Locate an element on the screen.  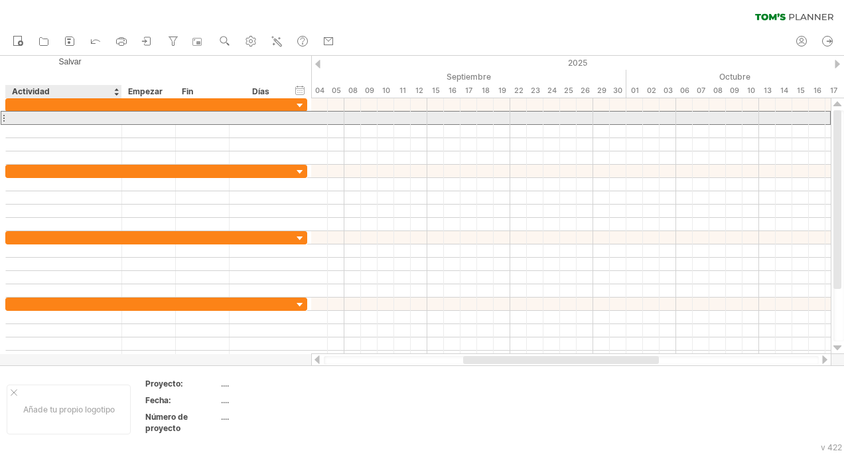
div: Friday, 17 October 2025 is located at coordinates (834, 90).